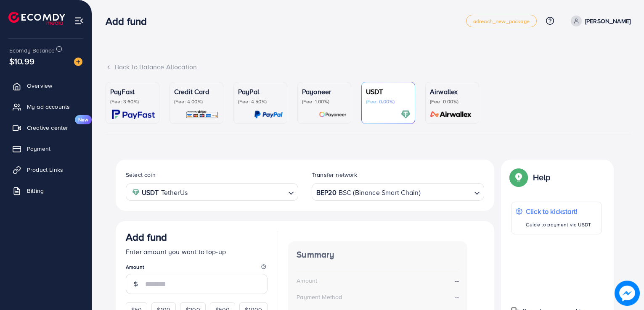  What do you see at coordinates (37, 18) in the screenshot?
I see `a: logo` at bounding box center [37, 18].